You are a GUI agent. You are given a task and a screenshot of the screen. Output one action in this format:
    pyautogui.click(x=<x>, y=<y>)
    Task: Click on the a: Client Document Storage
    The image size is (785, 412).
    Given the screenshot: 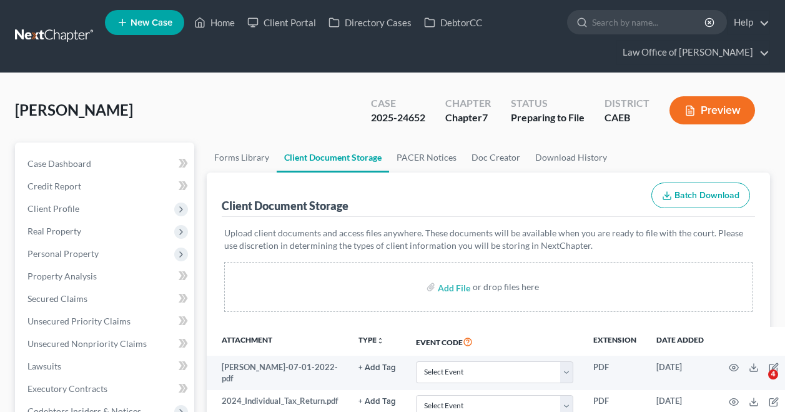 What is the action you would take?
    pyautogui.click(x=333, y=157)
    